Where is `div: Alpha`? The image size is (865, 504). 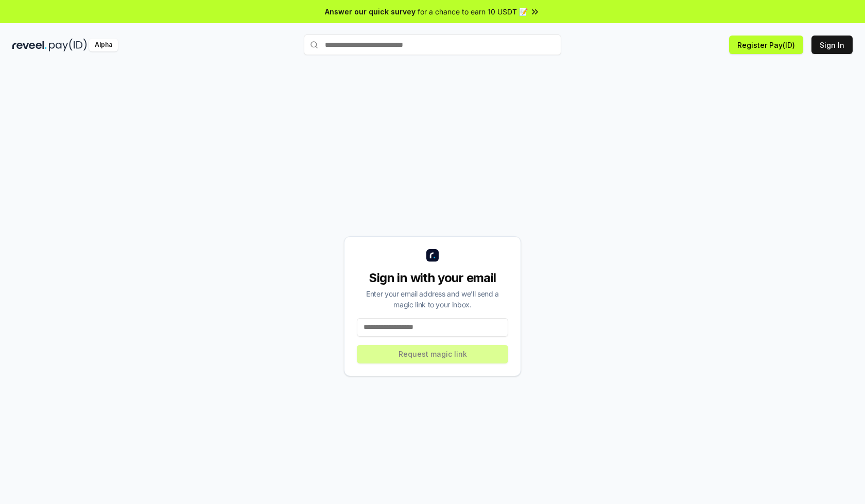 div: Alpha is located at coordinates (103, 44).